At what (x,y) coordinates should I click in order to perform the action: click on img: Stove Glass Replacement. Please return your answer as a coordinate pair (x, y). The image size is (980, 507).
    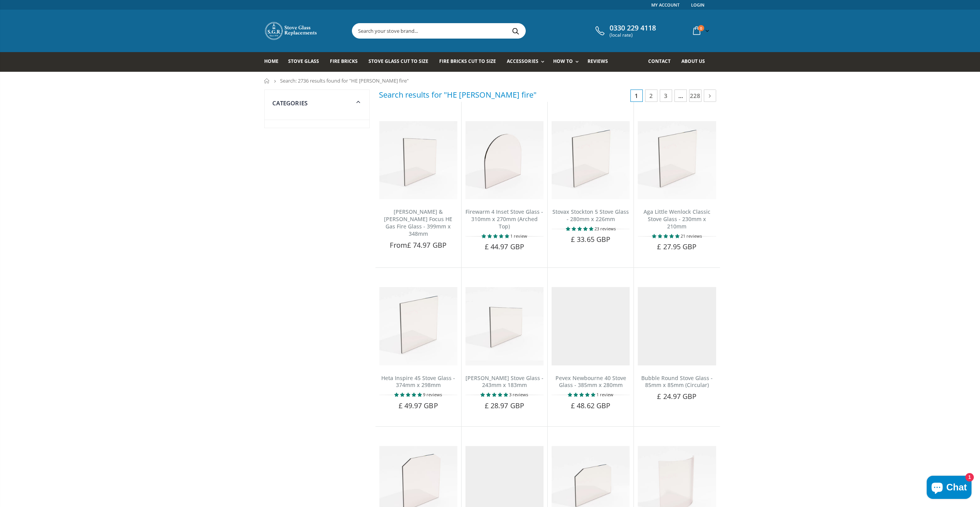
    Looking at the image, I should click on (291, 31).